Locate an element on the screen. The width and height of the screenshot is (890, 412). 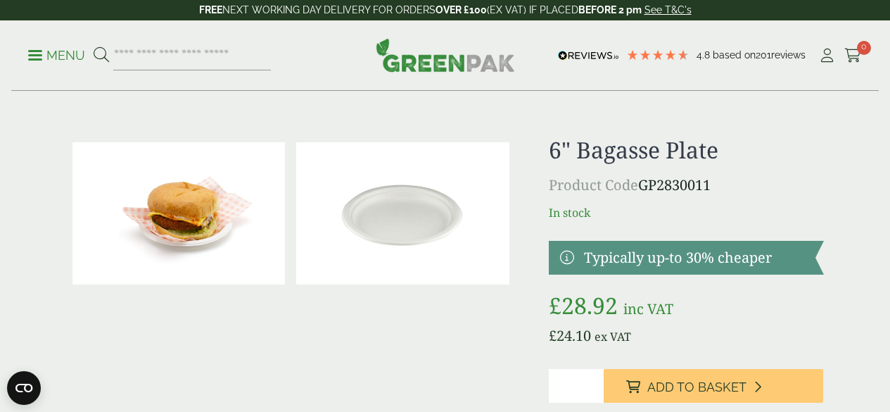
span: Based on is located at coordinates (734, 55).